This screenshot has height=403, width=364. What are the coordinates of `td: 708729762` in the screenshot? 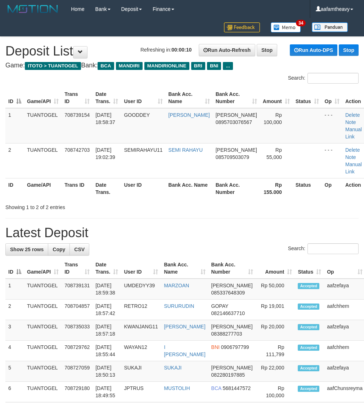 It's located at (77, 351).